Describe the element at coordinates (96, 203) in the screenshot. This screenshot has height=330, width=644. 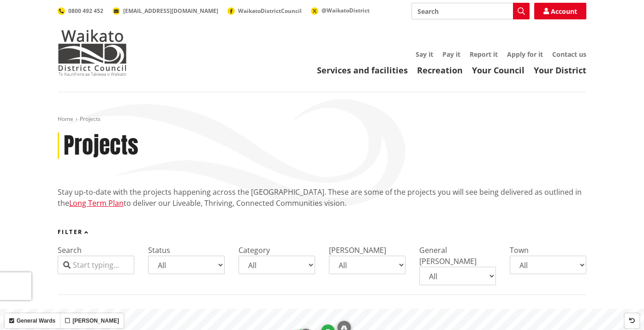
I see `a: Long Term Plan` at that location.